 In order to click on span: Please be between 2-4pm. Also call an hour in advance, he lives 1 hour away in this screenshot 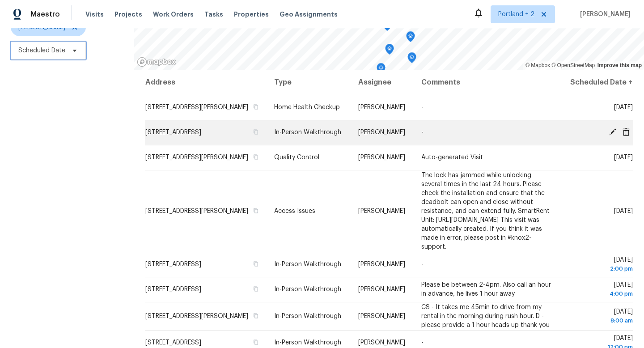, I will do `click(486, 289)`.